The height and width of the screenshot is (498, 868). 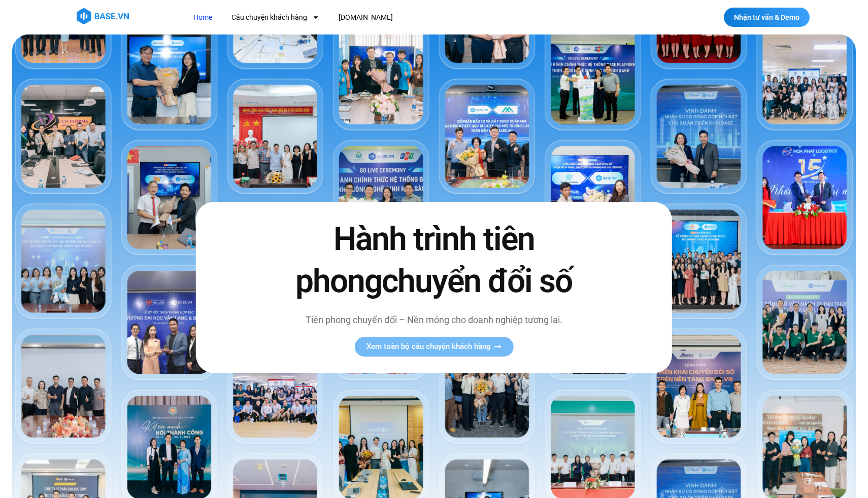 I want to click on a: Câu chuyện khách hàng, so click(x=275, y=17).